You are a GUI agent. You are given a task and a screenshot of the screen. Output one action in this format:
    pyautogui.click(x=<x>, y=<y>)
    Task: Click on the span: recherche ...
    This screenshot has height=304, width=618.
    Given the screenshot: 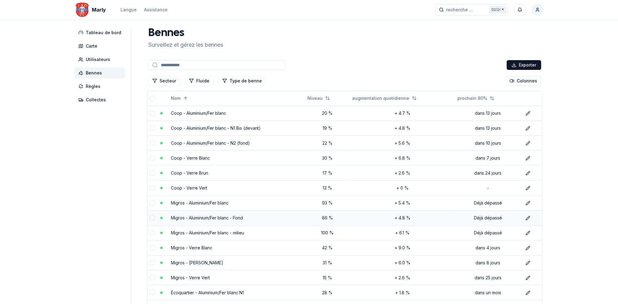 What is the action you would take?
    pyautogui.click(x=459, y=10)
    